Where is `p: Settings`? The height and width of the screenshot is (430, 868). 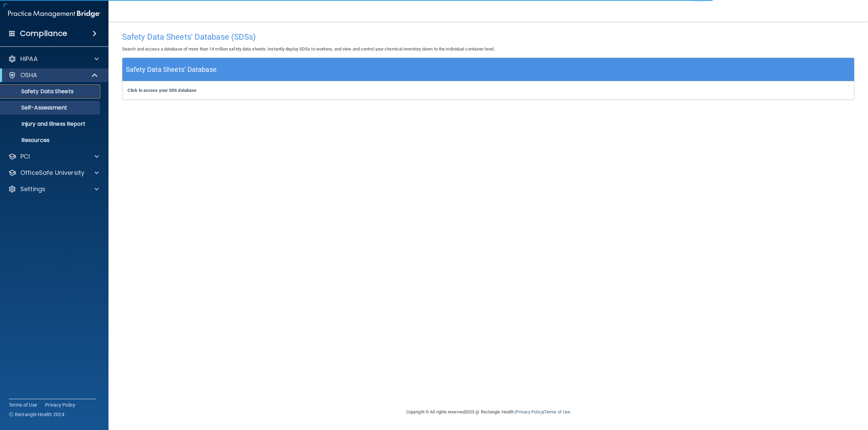
p: Settings is located at coordinates (33, 189).